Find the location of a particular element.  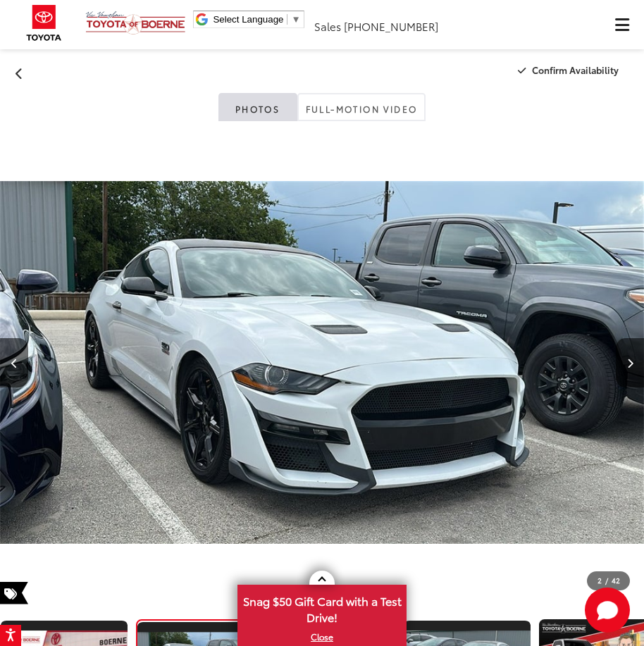

span: Select Language is located at coordinates (248, 19).